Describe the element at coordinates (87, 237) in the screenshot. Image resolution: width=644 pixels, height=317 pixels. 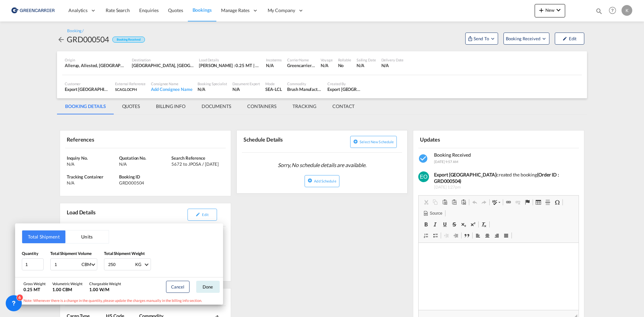
I see `button: Units` at that location.